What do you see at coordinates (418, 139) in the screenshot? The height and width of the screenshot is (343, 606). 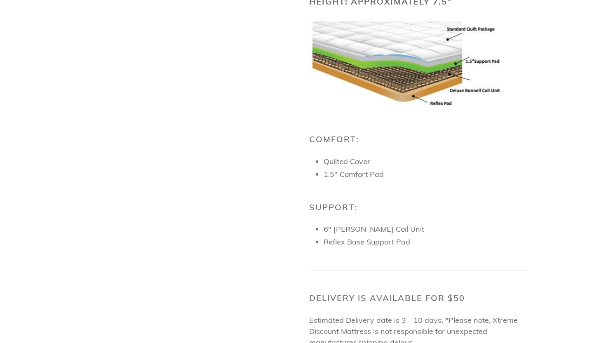 I see `h2: Comfort:` at bounding box center [418, 139].